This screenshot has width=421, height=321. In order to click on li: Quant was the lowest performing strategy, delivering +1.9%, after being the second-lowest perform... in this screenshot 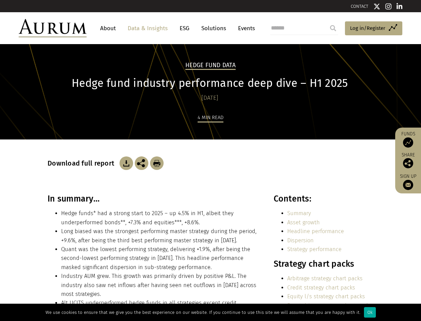, I will do `click(160, 258)`.